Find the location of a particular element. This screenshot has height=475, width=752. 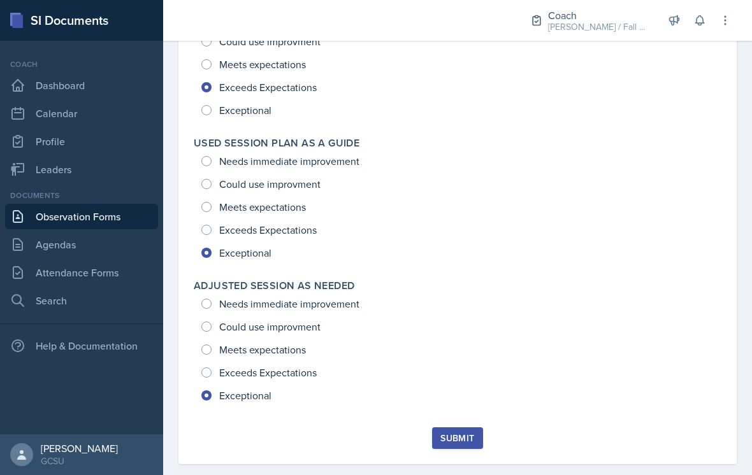

a: Search is located at coordinates (82, 301).